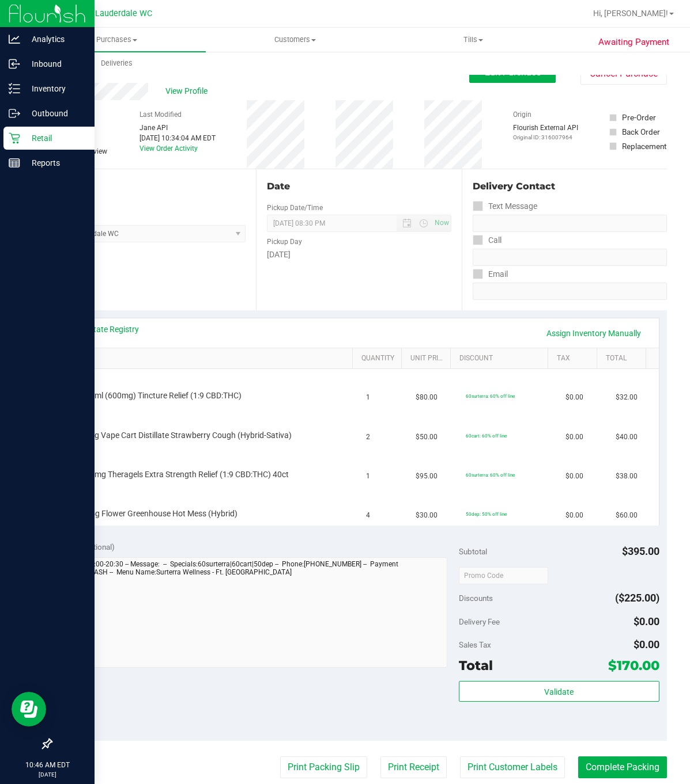 This screenshot has height=784, width=690. I want to click on label: Text Message, so click(505, 207).